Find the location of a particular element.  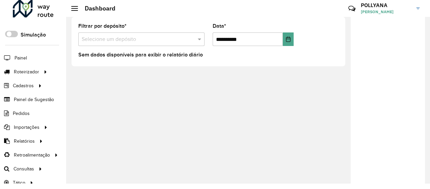

label: Data is located at coordinates (220, 26).